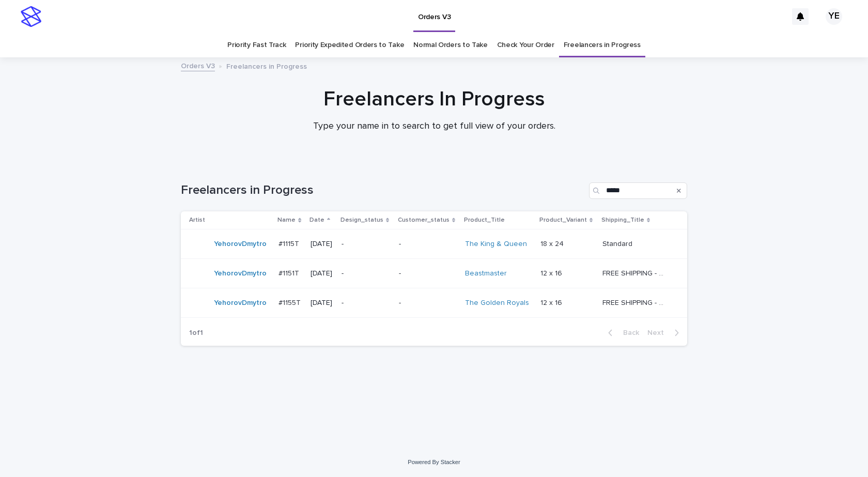 The width and height of the screenshot is (868, 477). I want to click on p: #1151T, so click(290, 272).